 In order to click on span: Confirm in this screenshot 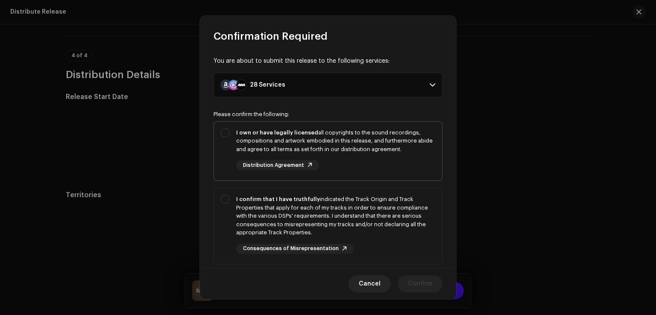, I will do `click(420, 284)`.